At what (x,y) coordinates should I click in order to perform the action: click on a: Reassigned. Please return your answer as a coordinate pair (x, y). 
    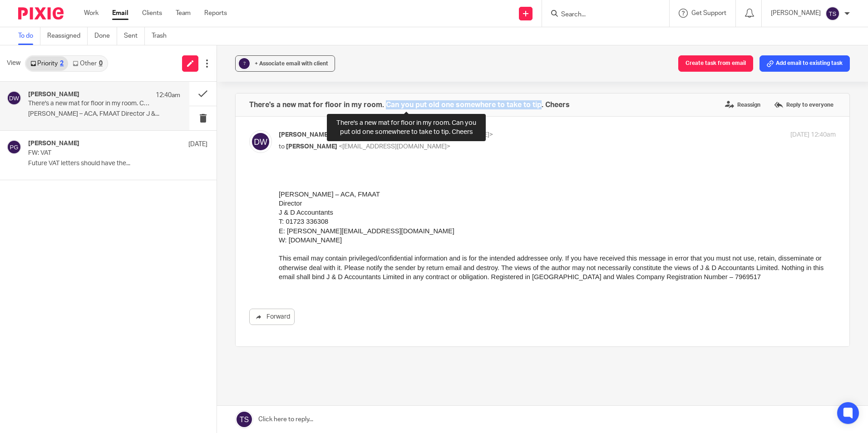
    Looking at the image, I should click on (67, 36).